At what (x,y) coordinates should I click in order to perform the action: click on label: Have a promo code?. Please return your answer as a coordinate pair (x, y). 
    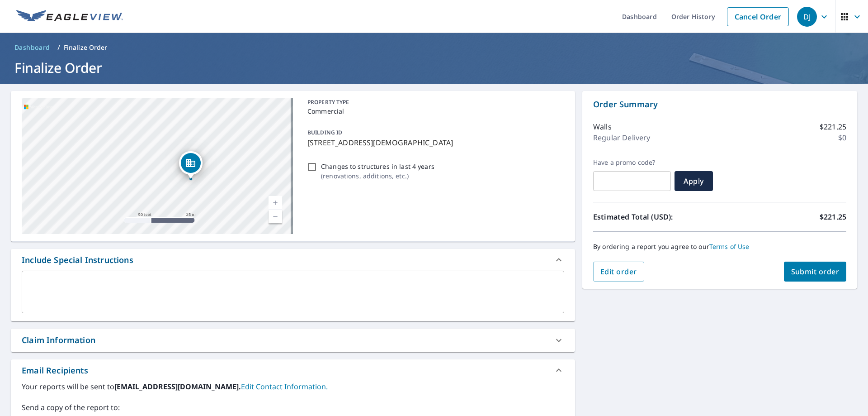
    Looking at the image, I should click on (633, 163).